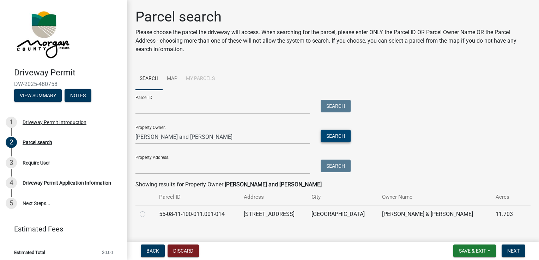 The image size is (539, 260). I want to click on a: Map, so click(172, 79).